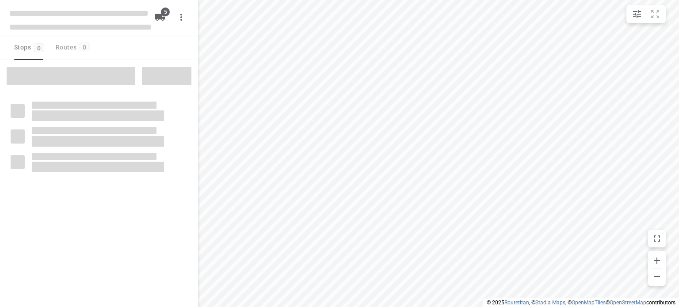  Describe the element at coordinates (550, 303) in the screenshot. I see `a: Stadia Maps` at that location.